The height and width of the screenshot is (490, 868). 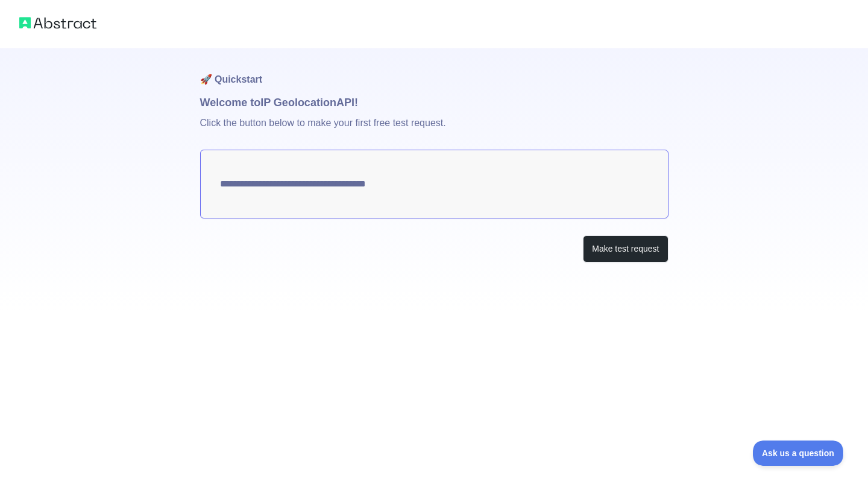 What do you see at coordinates (625, 249) in the screenshot?
I see `button: Make test request` at bounding box center [625, 249].